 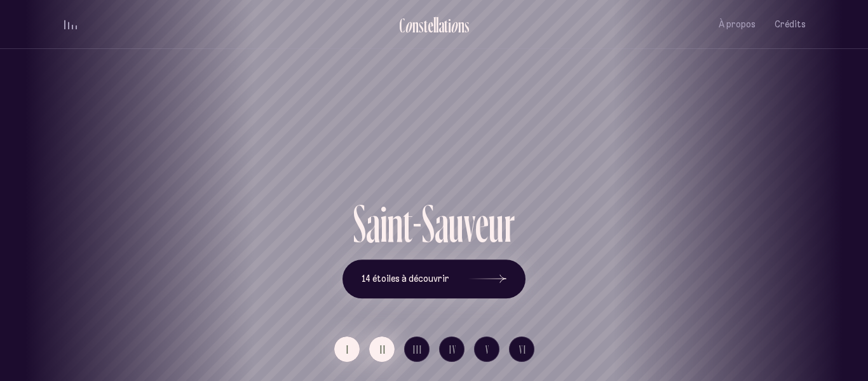 What do you see at coordinates (347, 349) in the screenshot?
I see `span: I` at bounding box center [347, 349].